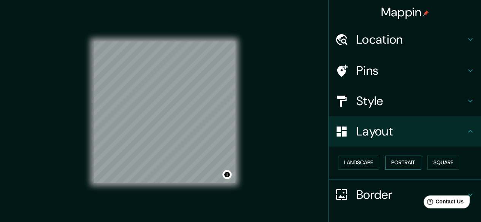 Image resolution: width=481 pixels, height=222 pixels. What do you see at coordinates (405, 195) in the screenshot?
I see `div: Border` at bounding box center [405, 195].